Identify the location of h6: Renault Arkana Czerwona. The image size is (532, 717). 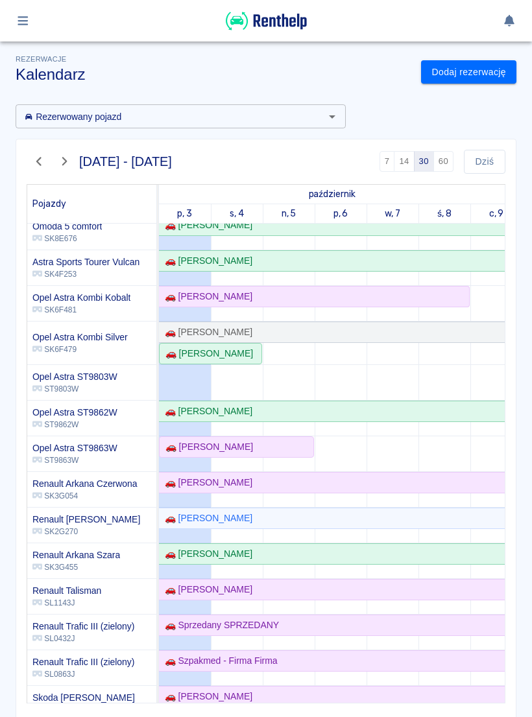
(85, 484).